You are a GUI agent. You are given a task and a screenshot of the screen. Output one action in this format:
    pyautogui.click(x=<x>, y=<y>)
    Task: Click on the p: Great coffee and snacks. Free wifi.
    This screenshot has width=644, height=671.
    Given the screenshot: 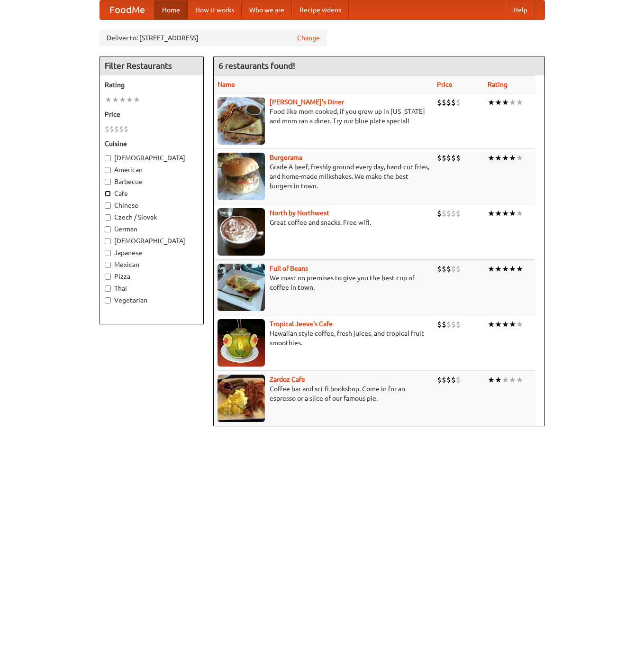 What is the action you would take?
    pyautogui.click(x=323, y=223)
    